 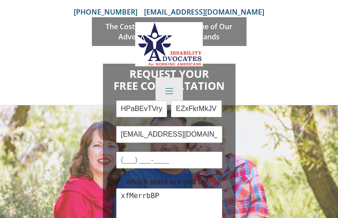 What do you see at coordinates (169, 181) in the screenshot?
I see `label: Which state are you in?` at bounding box center [169, 181].